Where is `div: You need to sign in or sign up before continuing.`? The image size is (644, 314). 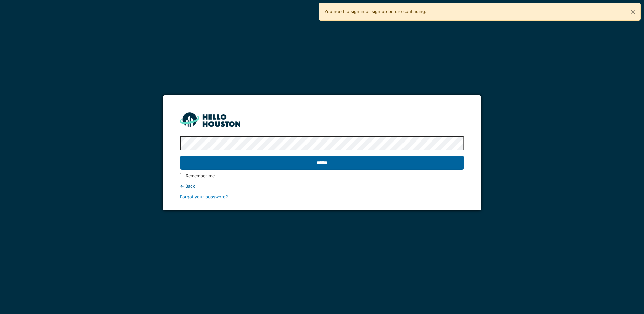
div: You need to sign in or sign up before continuing. is located at coordinates (479, 11).